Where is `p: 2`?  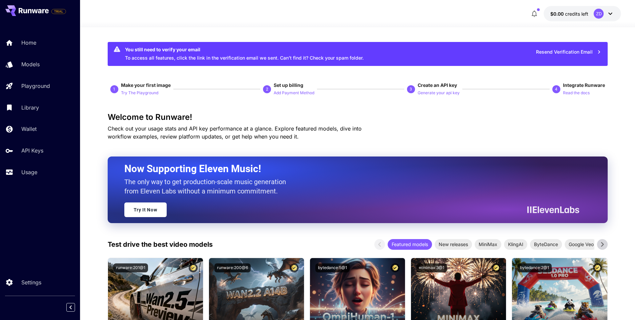 p: 2 is located at coordinates (267, 89).